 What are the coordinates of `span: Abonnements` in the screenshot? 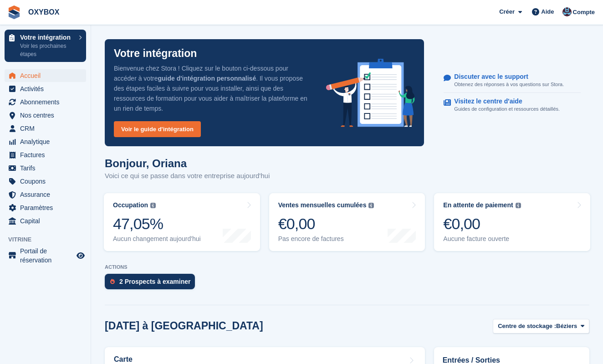 It's located at (48, 102).